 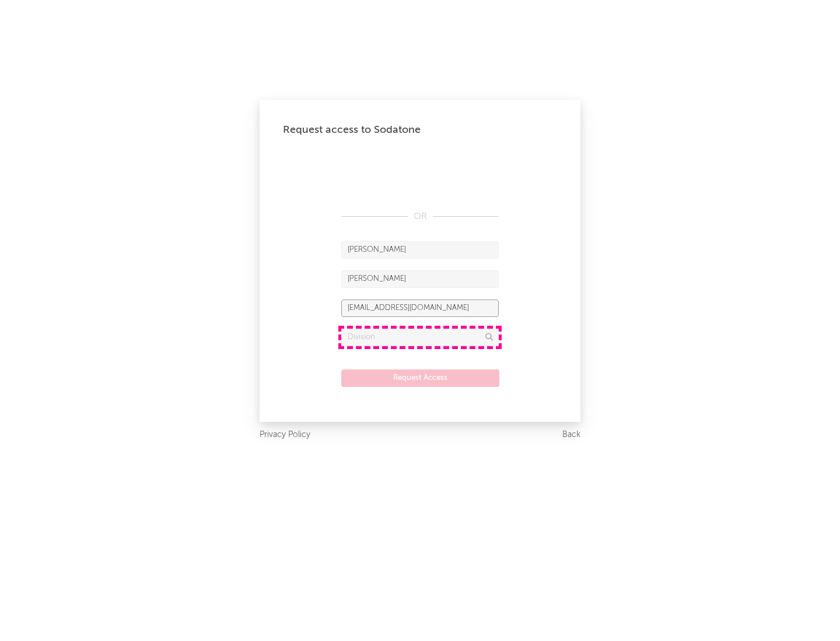 I want to click on input: Email, so click(x=420, y=308).